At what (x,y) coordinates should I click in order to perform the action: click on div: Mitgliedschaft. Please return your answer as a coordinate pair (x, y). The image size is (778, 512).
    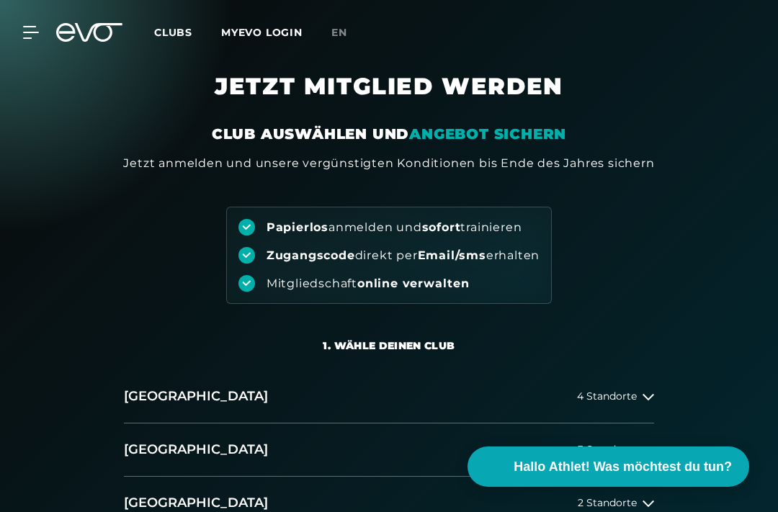
    Looking at the image, I should click on (368, 284).